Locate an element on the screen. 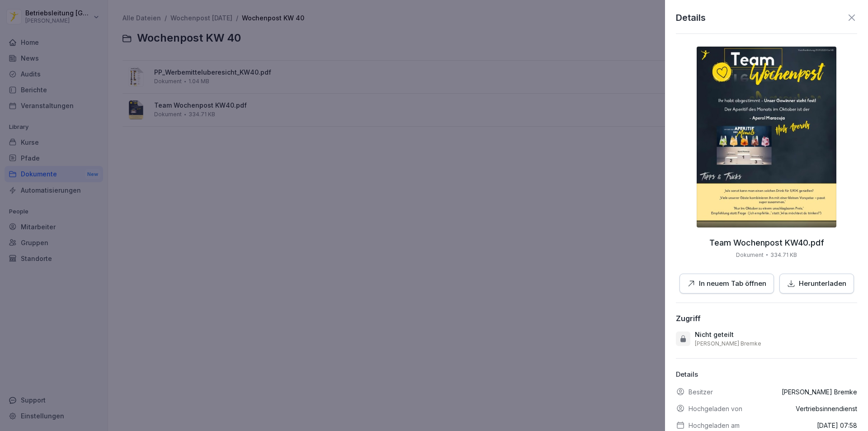  img: thumbnail is located at coordinates (766, 137).